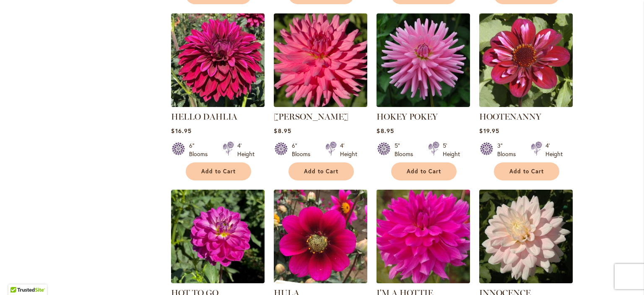 The width and height of the screenshot is (644, 295). I want to click on img: I'm A Hottie, so click(424, 236).